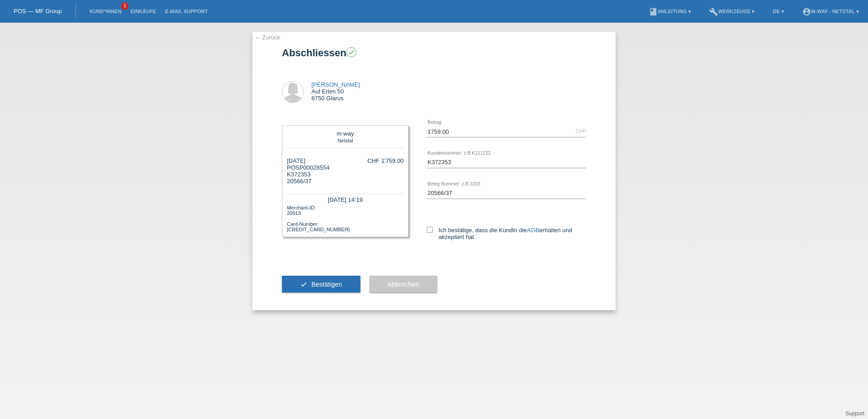  Describe the element at coordinates (855, 413) in the screenshot. I see `a: Support` at that location.